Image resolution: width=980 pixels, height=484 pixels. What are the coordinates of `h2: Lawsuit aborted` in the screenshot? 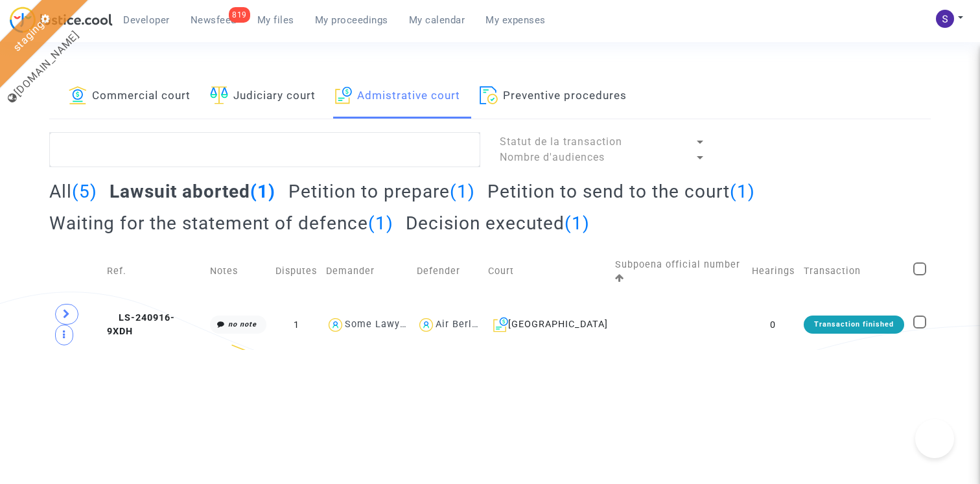 It's located at (193, 191).